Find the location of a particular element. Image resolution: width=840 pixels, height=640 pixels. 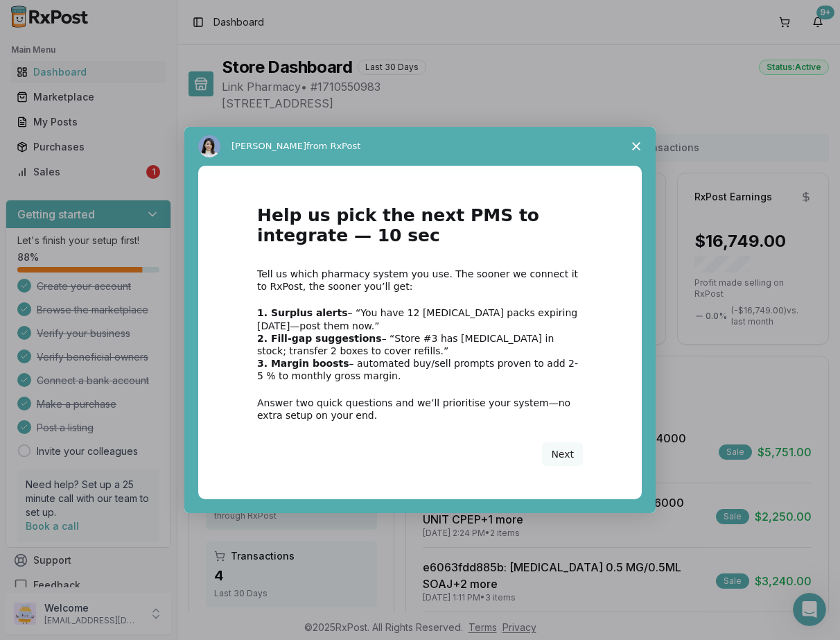

button: Next is located at coordinates (562, 454).